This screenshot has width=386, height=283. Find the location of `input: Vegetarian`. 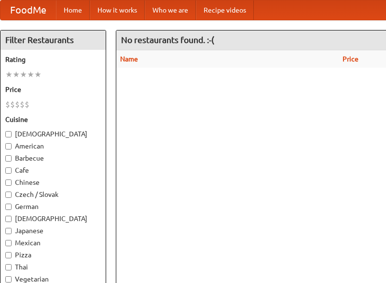

input: Vegetarian is located at coordinates (8, 279).